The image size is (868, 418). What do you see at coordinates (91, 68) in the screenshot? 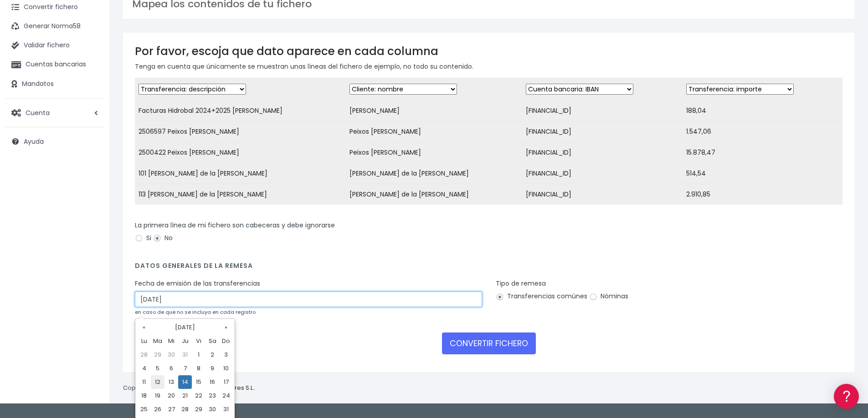
I see `div: Información general` at bounding box center [91, 68].